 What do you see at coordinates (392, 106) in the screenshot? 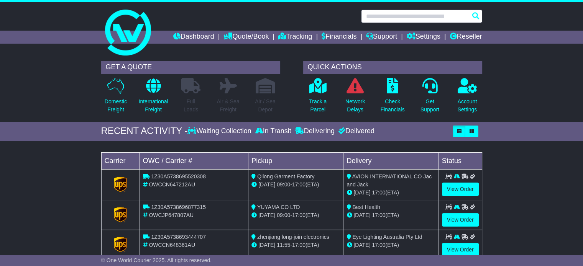
I see `p: Check Financials` at bounding box center [392, 106].